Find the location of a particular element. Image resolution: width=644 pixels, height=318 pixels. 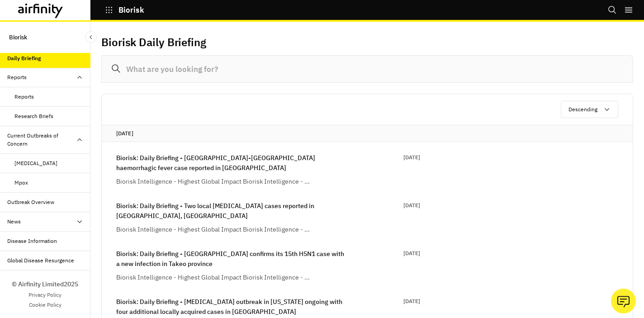

div: Daily Briefing is located at coordinates (24, 59).